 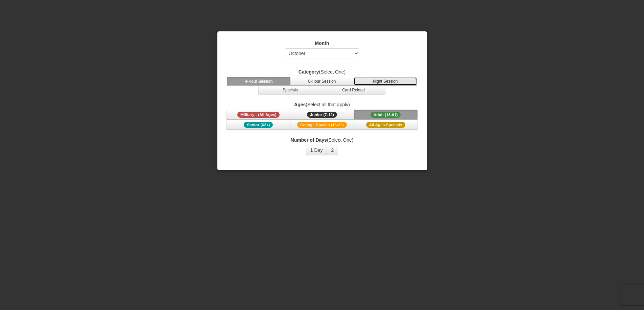 I want to click on button: Specials, so click(x=290, y=90).